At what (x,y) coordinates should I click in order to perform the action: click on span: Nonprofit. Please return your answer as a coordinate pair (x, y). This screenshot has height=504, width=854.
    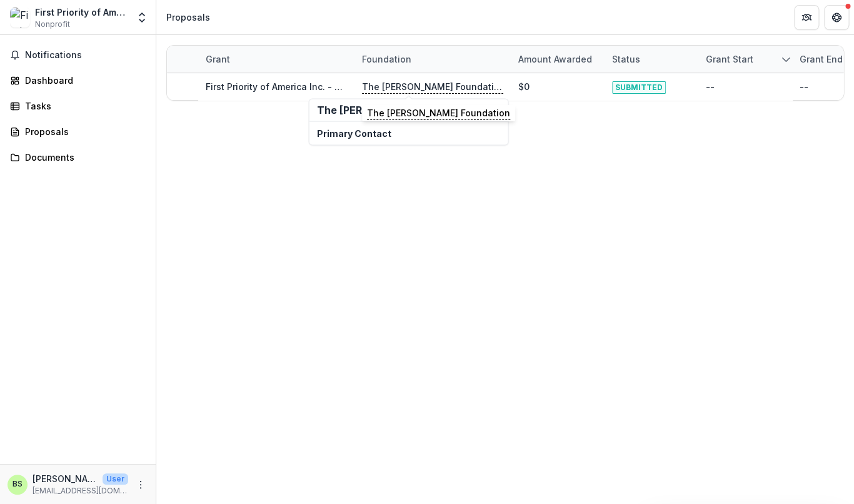
    Looking at the image, I should click on (53, 24).